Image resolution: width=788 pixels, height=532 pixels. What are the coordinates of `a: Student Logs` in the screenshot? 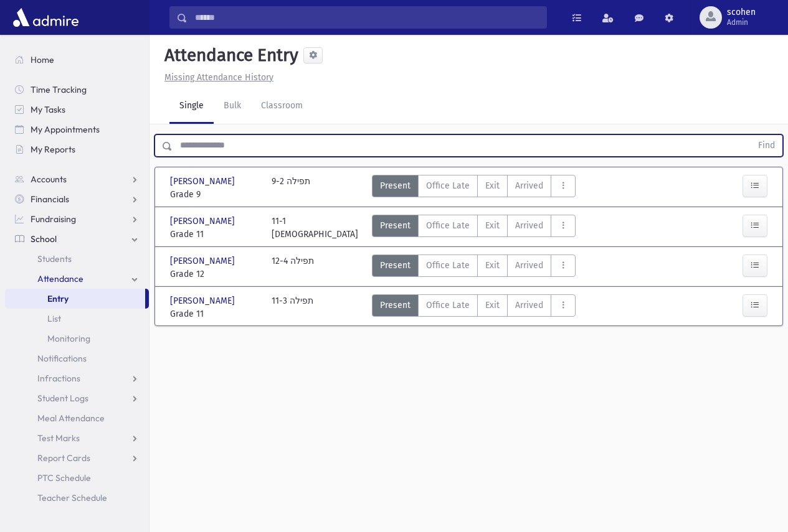 It's located at (77, 398).